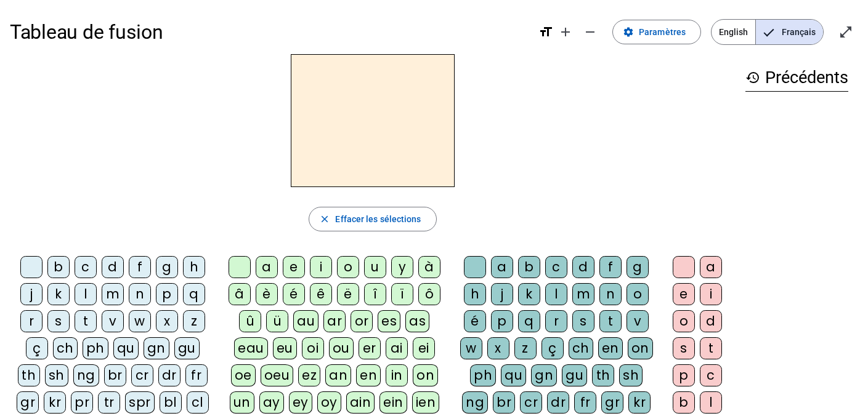  I want to click on div: i, so click(711, 294).